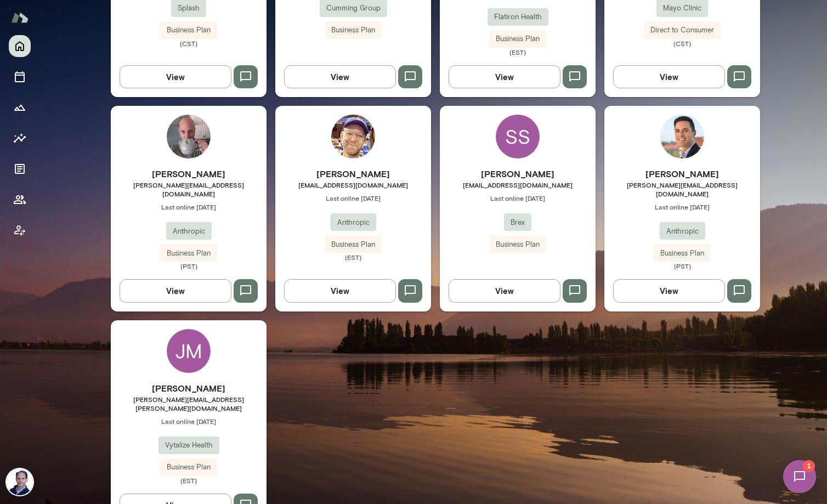 The image size is (827, 504). I want to click on button: Insights, so click(19, 138).